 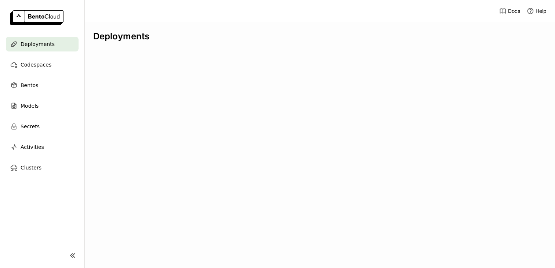 I want to click on a: Bentos, so click(x=42, y=85).